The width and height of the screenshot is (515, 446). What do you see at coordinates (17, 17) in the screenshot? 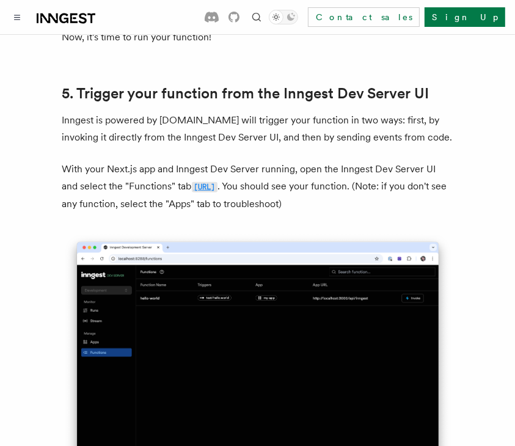
I see `button: Toggle navigation` at bounding box center [17, 17].